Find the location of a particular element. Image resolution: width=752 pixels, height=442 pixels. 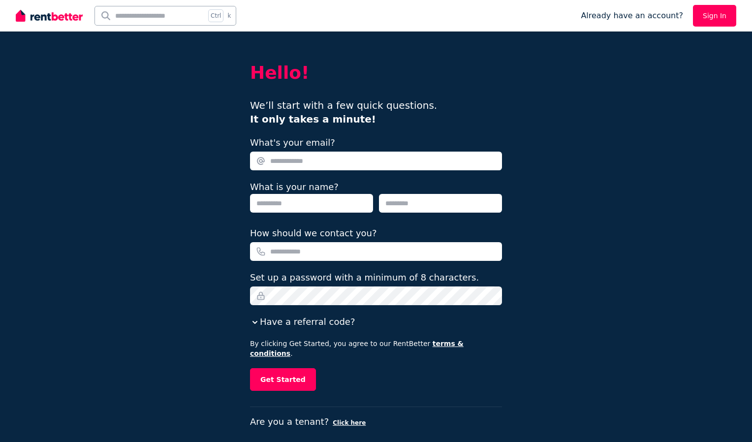

label: What's your email? is located at coordinates (292, 143).